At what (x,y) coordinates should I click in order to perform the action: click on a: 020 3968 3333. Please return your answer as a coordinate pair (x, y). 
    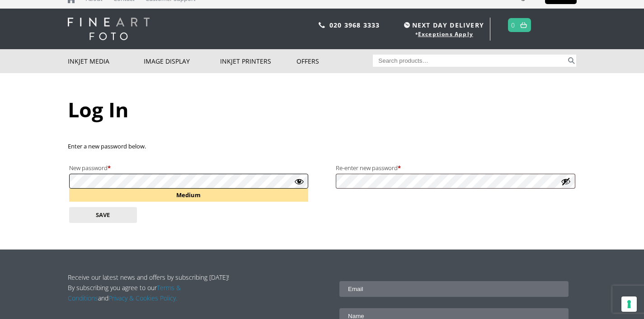
    Looking at the image, I should click on (355, 25).